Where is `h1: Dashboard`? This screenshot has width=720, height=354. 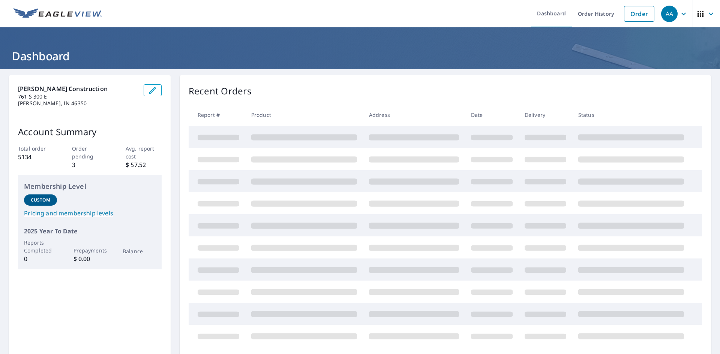 h1: Dashboard is located at coordinates (360, 56).